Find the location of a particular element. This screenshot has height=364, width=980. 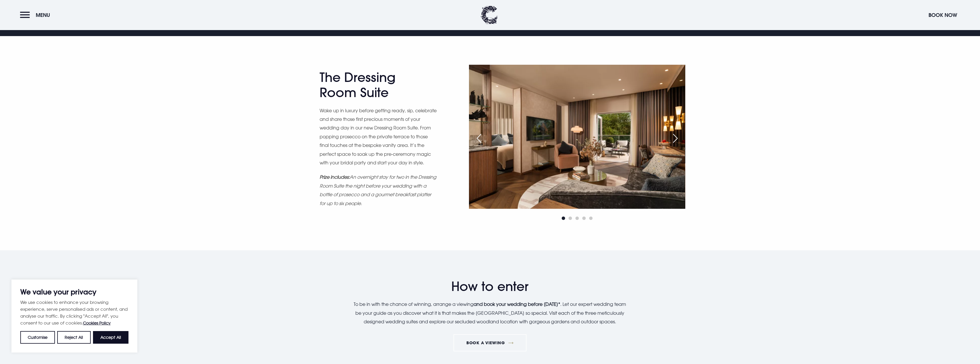

button: Menu is located at coordinates (36, 15).